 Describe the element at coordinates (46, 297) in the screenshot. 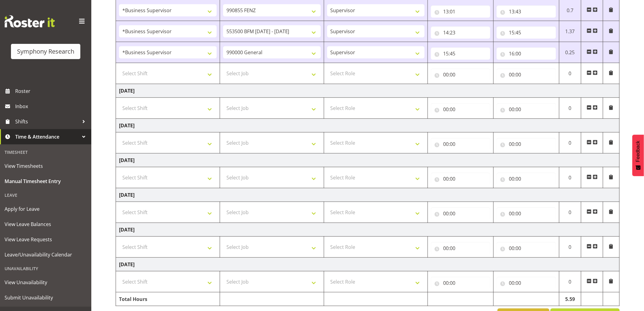

I see `a: Submit Unavailability` at that location.